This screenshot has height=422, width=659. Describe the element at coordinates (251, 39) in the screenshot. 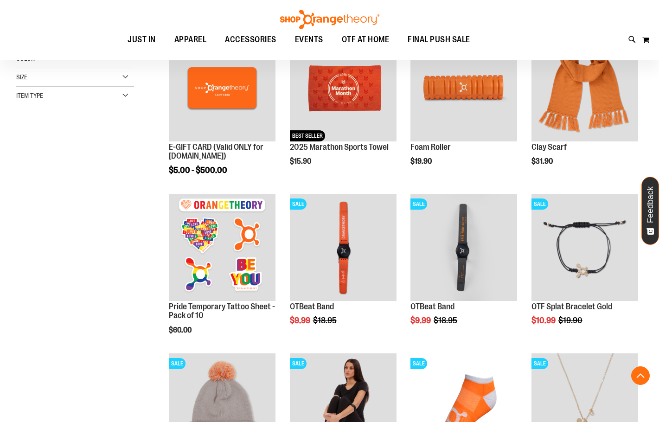

I see `a: ACCESSORIES` at that location.